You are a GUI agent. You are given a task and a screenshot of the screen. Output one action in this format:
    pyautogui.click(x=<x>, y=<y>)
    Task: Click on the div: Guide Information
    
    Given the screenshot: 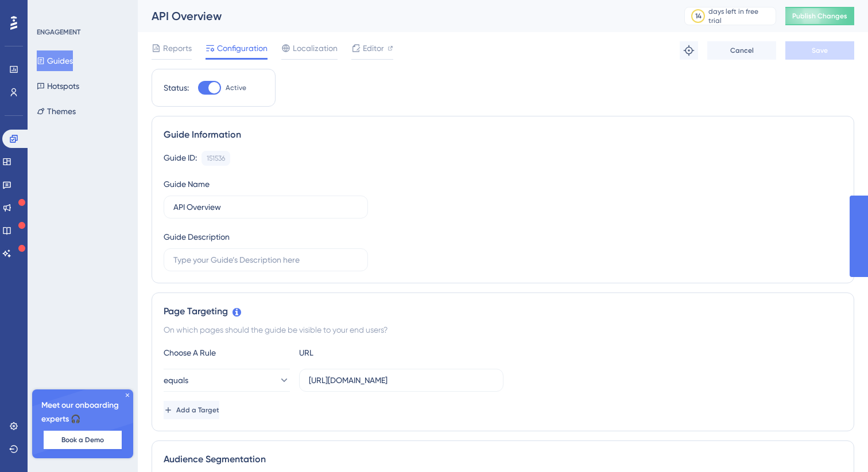 What is the action you would take?
    pyautogui.click(x=503, y=135)
    